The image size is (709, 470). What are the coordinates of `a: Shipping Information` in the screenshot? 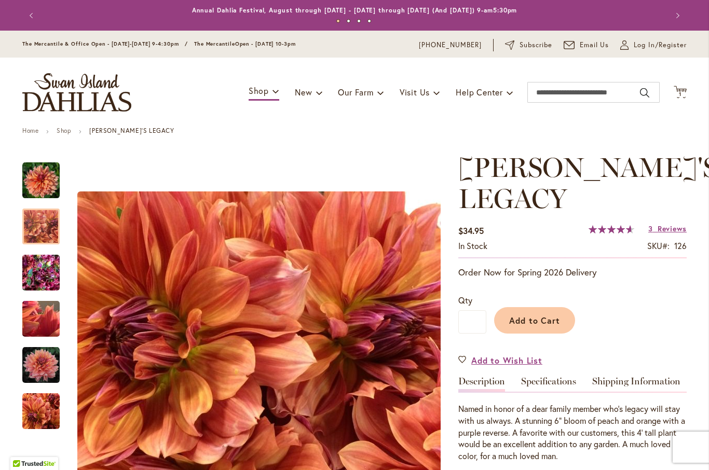 It's located at (636, 384).